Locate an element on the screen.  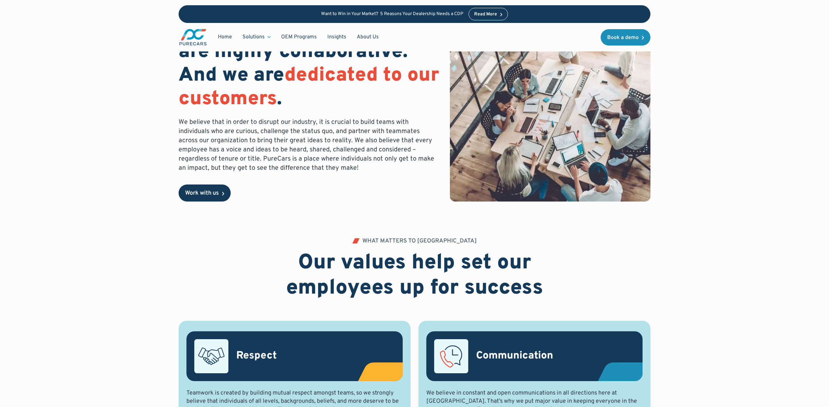
p: We believe that in order to disrupt our industry, it is crucial to build teams with individuals w... is located at coordinates (309, 145).